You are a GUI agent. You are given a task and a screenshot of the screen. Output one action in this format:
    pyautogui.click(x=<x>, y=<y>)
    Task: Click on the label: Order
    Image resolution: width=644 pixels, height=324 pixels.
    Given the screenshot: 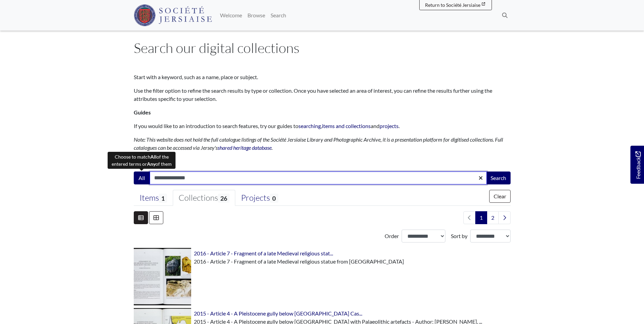 What is the action you would take?
    pyautogui.click(x=392, y=236)
    